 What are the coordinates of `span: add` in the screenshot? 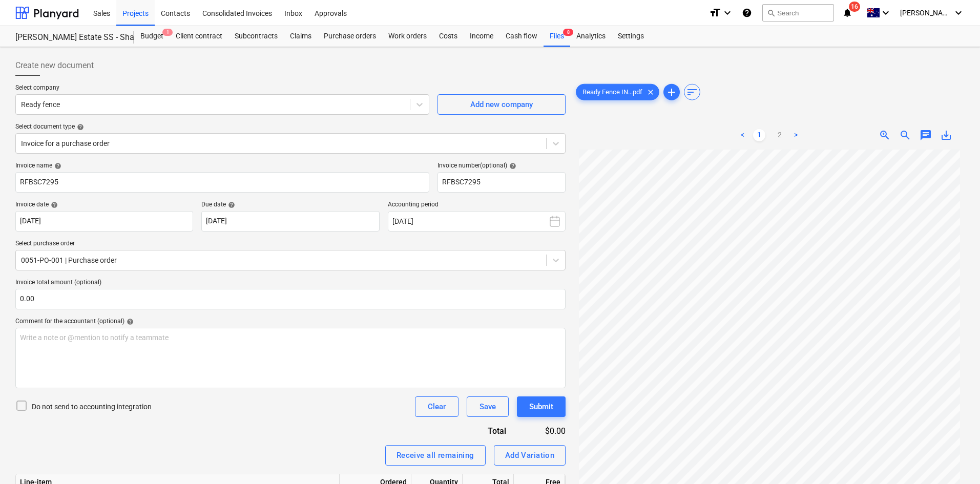 It's located at (672, 92).